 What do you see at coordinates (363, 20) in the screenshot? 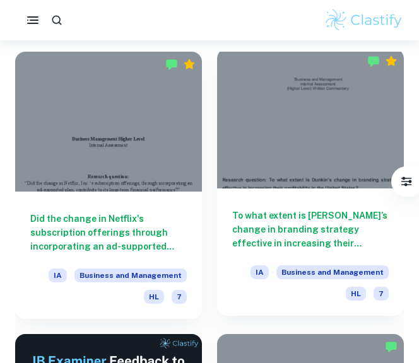
I see `a: Clastify logo` at bounding box center [363, 20].